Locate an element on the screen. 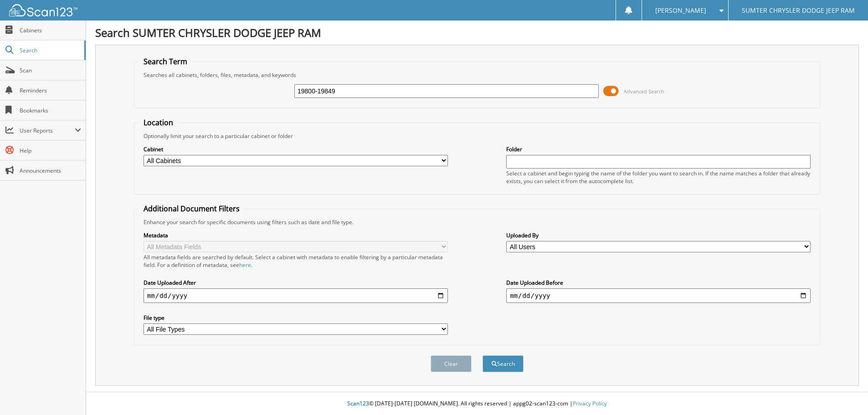 The height and width of the screenshot is (415, 868). span: Reminders is located at coordinates (50, 90).